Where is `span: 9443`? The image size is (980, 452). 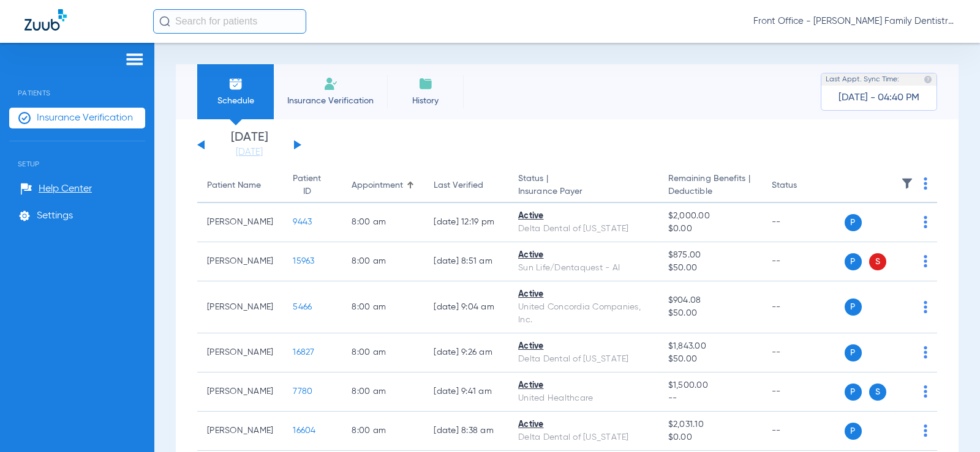 span: 9443 is located at coordinates (302, 222).